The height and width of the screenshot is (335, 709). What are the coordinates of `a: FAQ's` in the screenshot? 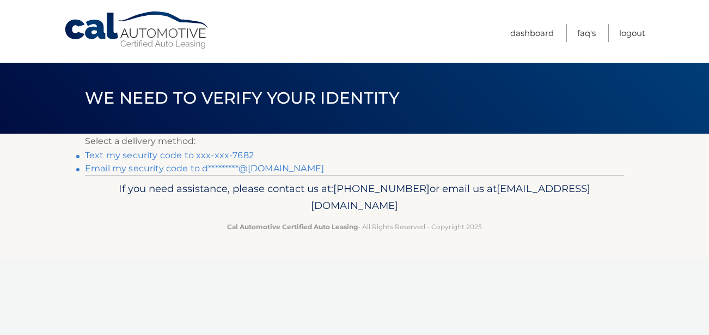 It's located at (587, 33).